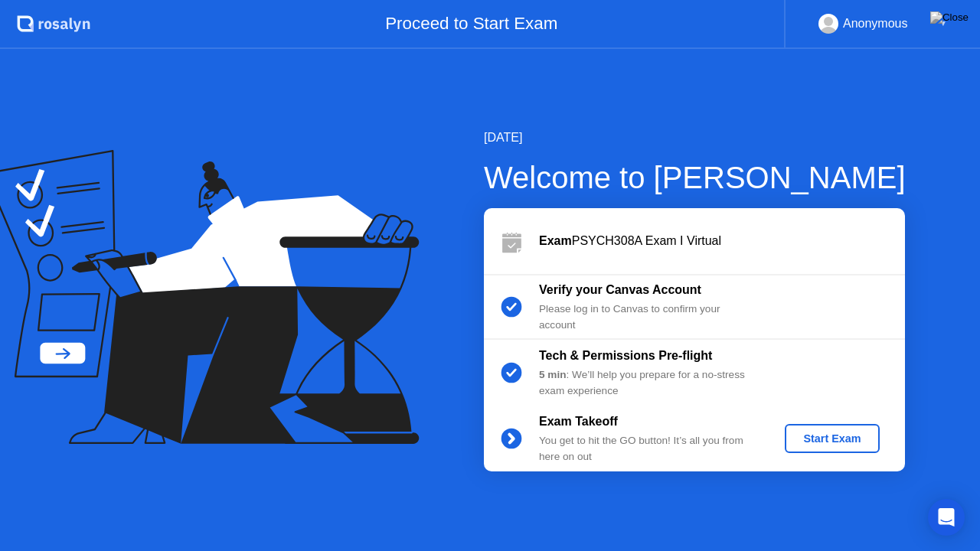  I want to click on b: Verify your Canvas Account, so click(620, 289).